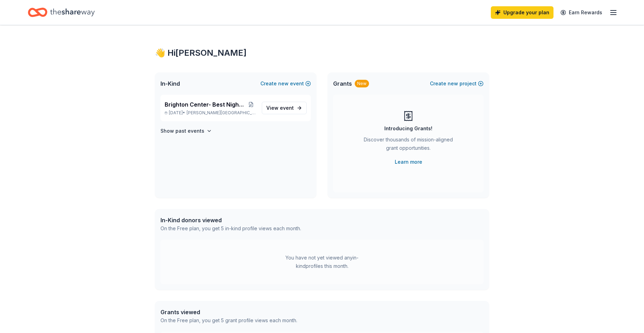  What do you see at coordinates (284, 108) in the screenshot?
I see `a: View event` at bounding box center [284, 108].